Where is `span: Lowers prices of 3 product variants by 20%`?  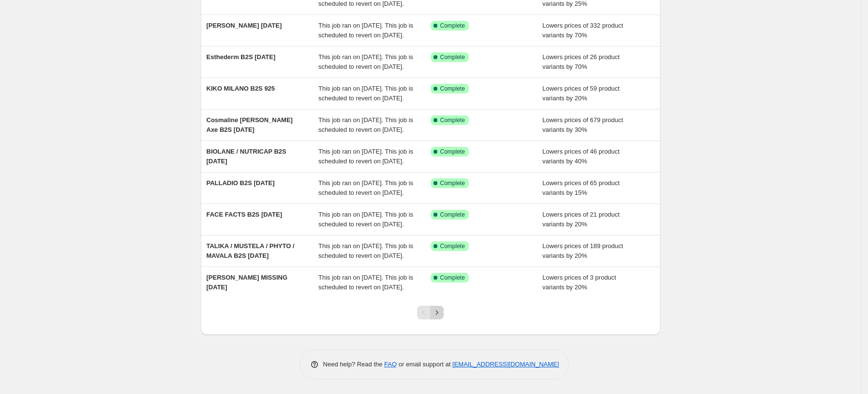 span: Lowers prices of 3 product variants by 20% is located at coordinates (579, 282).